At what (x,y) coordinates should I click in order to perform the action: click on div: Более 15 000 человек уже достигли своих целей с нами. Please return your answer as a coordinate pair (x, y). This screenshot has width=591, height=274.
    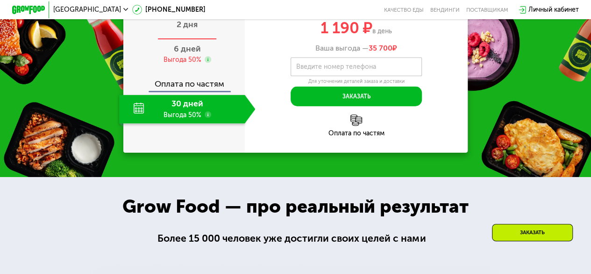
    Looking at the image, I should click on (295, 238).